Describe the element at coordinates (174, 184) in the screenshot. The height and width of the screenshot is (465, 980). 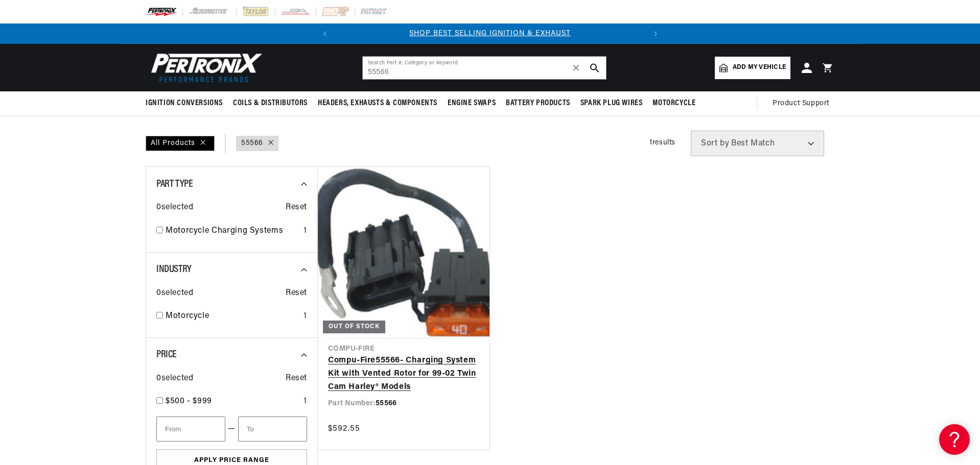
I see `span: Part Type` at that location.